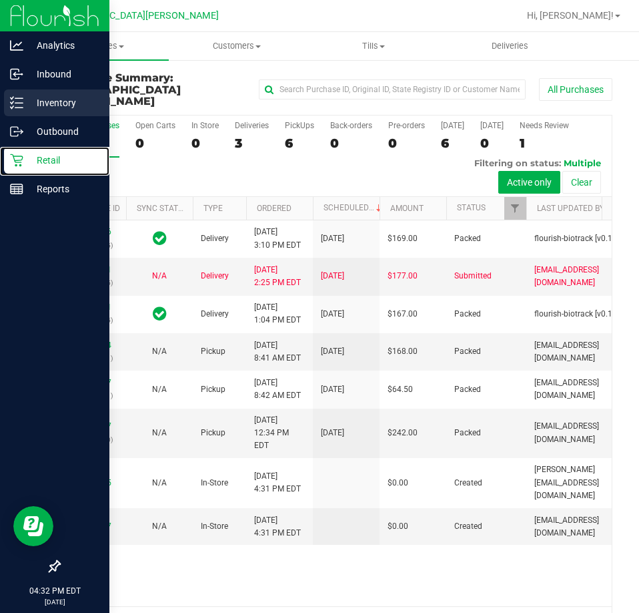 The image size is (639, 613). What do you see at coordinates (406, 125) in the screenshot?
I see `div: Pre-orders` at bounding box center [406, 125].